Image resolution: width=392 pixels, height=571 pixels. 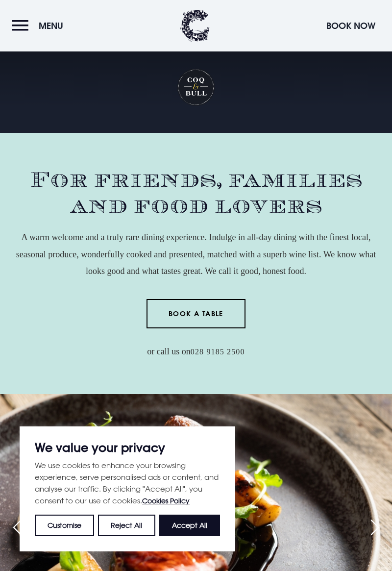 What do you see at coordinates (196, 254) in the screenshot?
I see `p: A warm welcome and a truly rare dining experience. Indulge in all-day dining with the finest loca...` at bounding box center [196, 254].